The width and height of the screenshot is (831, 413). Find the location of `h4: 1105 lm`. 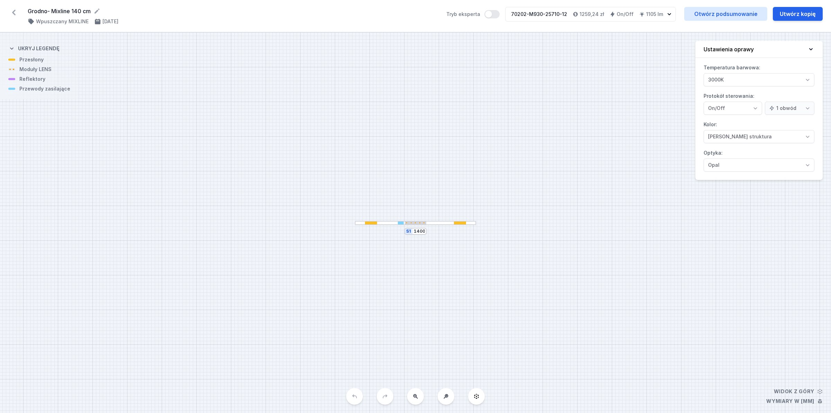

h4: 1105 lm is located at coordinates (655, 14).